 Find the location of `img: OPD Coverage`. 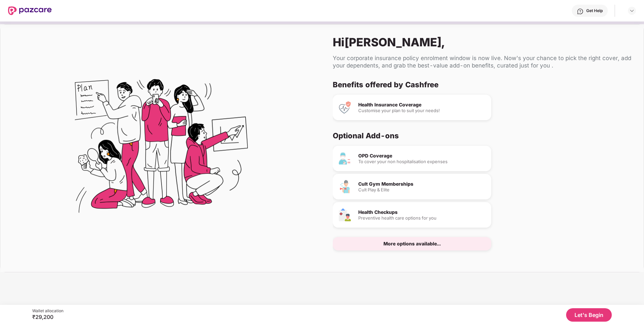

img: OPD Coverage is located at coordinates (345, 158).